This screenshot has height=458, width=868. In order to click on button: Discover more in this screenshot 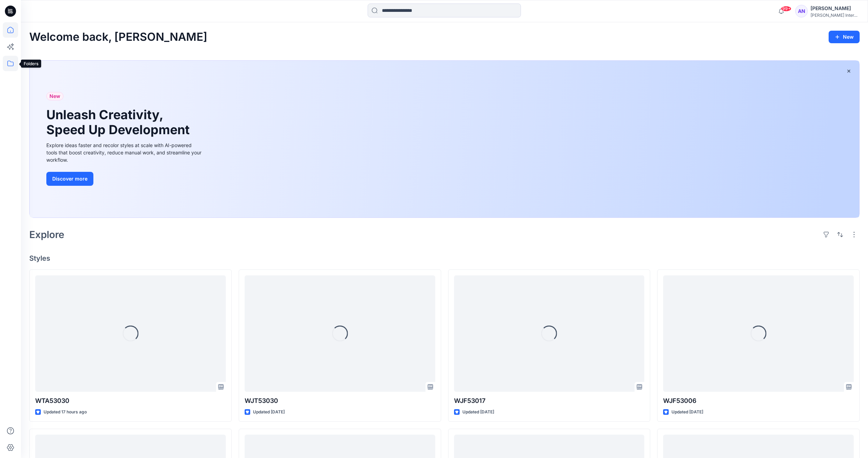, I will do `click(70, 179)`.